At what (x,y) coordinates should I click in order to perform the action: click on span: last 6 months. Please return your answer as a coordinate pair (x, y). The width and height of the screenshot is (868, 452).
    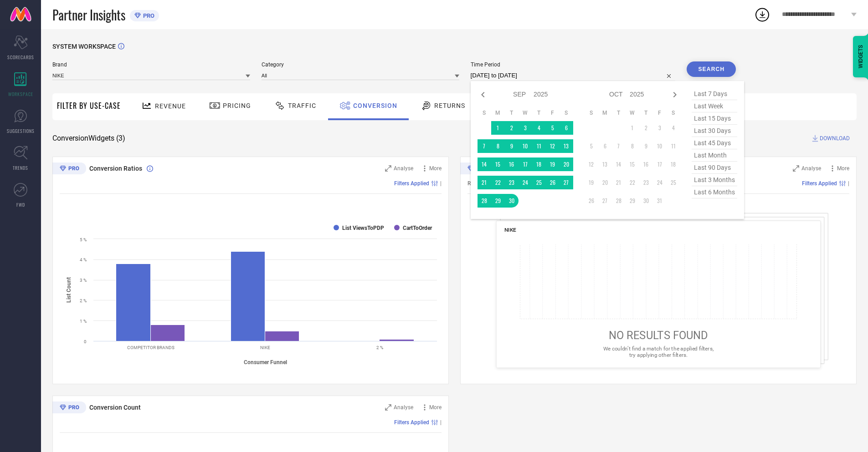
    Looking at the image, I should click on (715, 192).